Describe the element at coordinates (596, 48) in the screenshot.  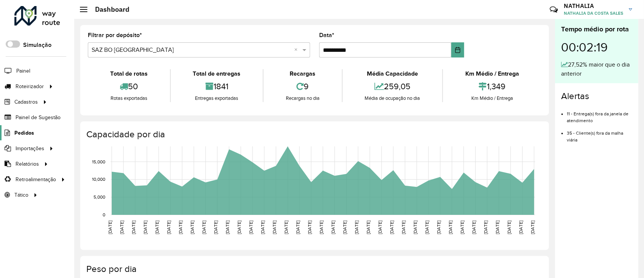
I see `div: 00:02:19` at that location.